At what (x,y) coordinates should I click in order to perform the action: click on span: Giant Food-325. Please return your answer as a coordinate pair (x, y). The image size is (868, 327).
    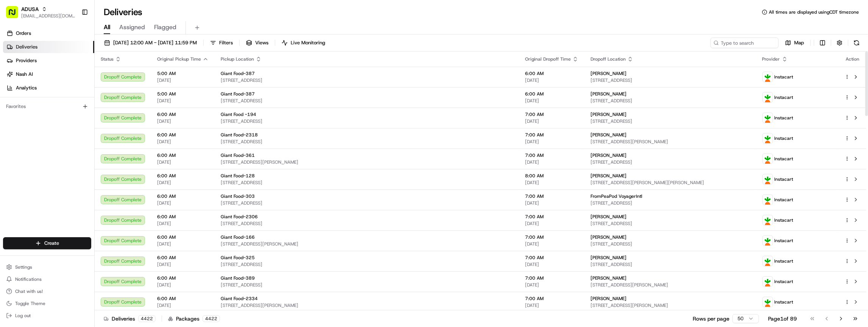
    Looking at the image, I should click on (238, 258).